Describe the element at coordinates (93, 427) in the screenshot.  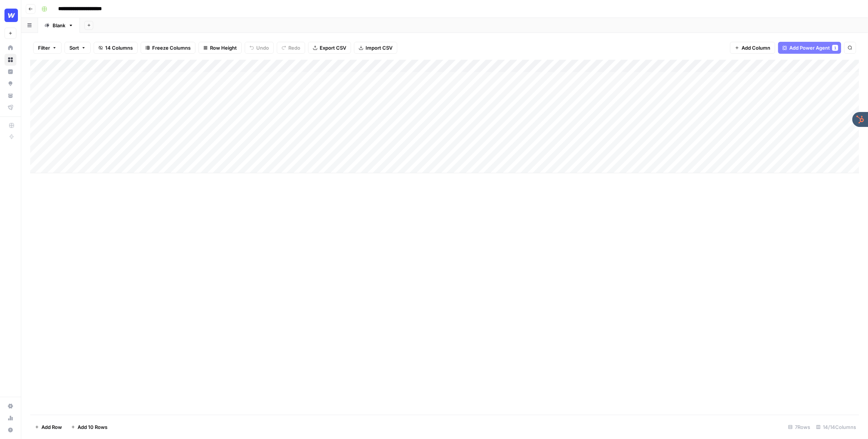
I see `span: Add 10 Rows` at that location.